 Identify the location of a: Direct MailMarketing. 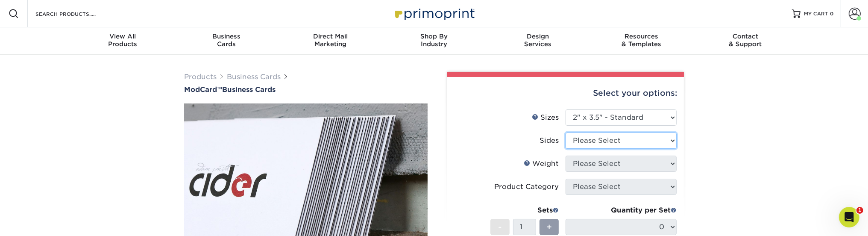
(330, 41).